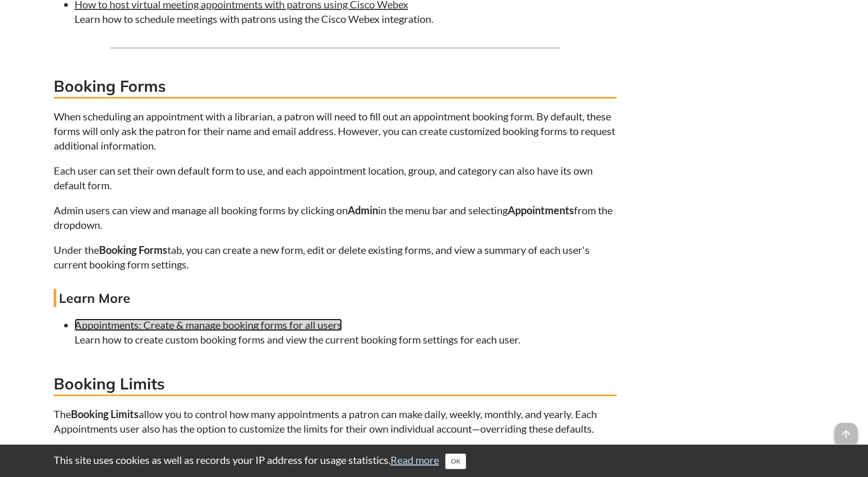 The image size is (868, 477). Describe the element at coordinates (208, 325) in the screenshot. I see `a: Appointments: Create & manage booking forms for all users` at that location.